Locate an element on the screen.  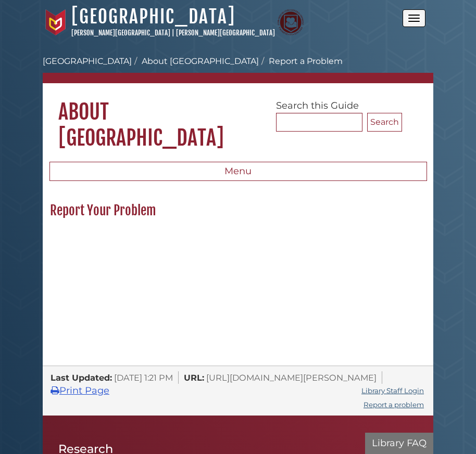
a: Report a problem is located at coordinates (393, 404).